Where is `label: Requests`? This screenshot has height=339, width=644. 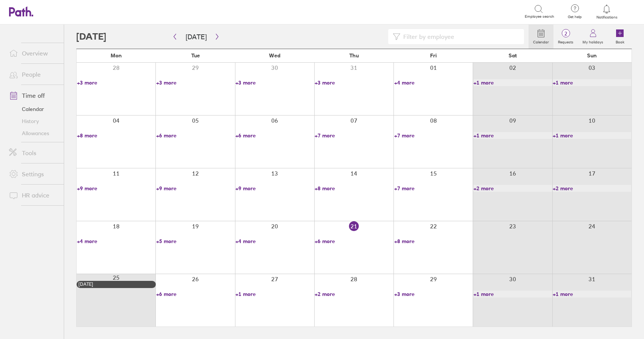
label: Requests is located at coordinates (566, 41).